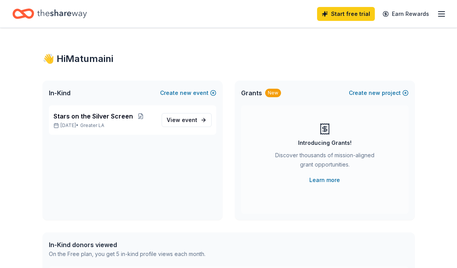 The width and height of the screenshot is (457, 268). What do you see at coordinates (251, 93) in the screenshot?
I see `span: Grants` at bounding box center [251, 93].